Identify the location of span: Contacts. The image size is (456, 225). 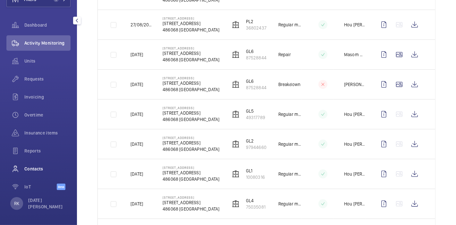
(47, 169).